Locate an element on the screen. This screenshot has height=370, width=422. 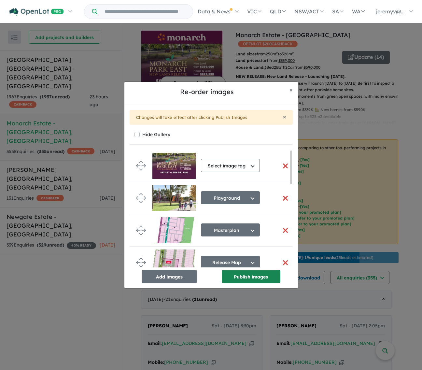
input: Try estate name, suburb, builder or developer is located at coordinates (145, 11).